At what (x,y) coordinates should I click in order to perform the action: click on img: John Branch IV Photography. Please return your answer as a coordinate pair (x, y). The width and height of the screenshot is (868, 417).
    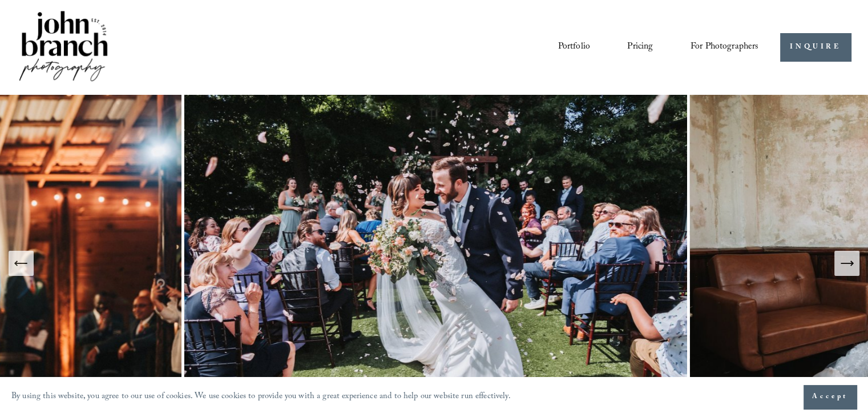
    Looking at the image, I should click on (64, 47).